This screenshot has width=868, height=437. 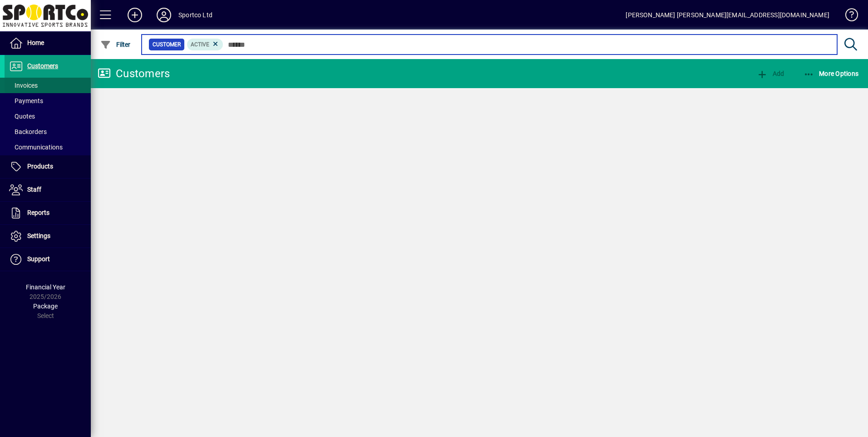 What do you see at coordinates (23, 85) in the screenshot?
I see `span: Invoices` at bounding box center [23, 85].